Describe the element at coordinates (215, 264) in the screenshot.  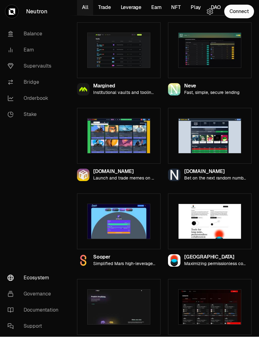
I see `p: Maximizing permissionless collaboration.` at that location.